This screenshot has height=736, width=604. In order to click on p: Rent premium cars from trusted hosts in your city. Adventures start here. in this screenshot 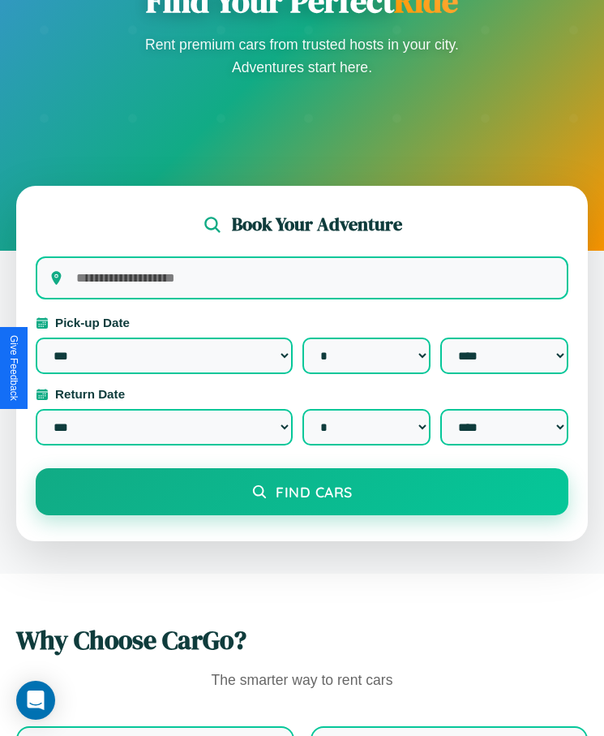, I will do `click(302, 56)`.